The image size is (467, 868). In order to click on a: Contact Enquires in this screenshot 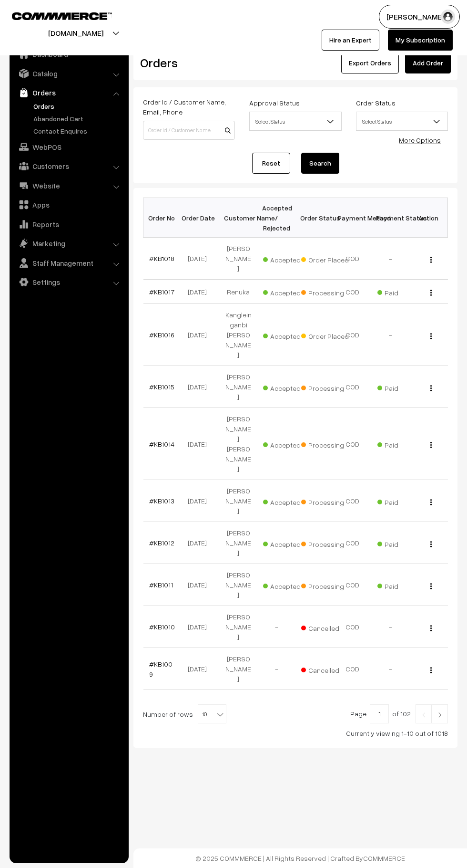, I will do `click(78, 131)`.